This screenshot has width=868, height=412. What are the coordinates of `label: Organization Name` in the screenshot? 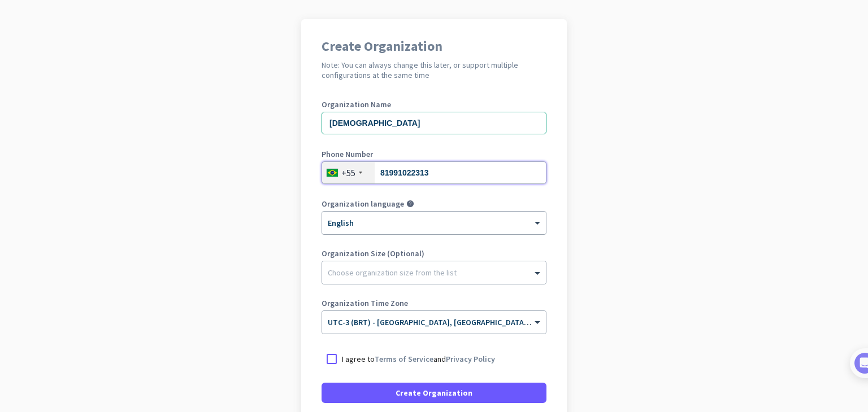 It's located at (434, 104).